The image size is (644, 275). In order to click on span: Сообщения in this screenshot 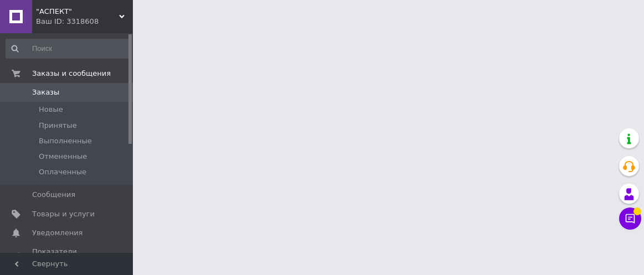, I will do `click(54, 194)`.